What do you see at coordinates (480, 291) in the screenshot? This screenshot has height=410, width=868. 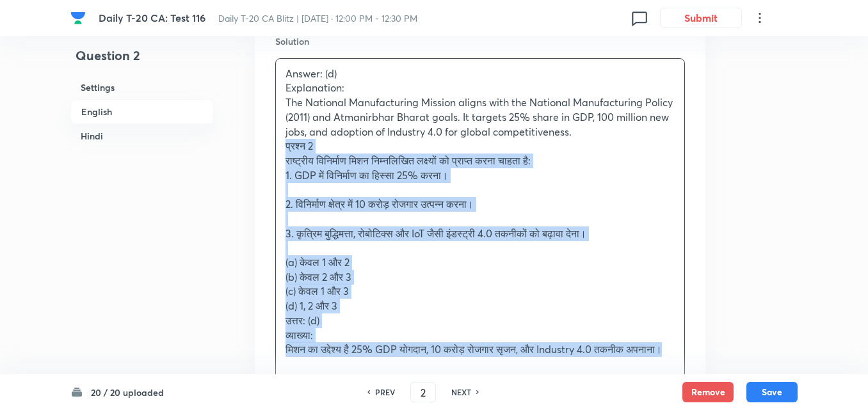 I see `p: (c) केवल 1 और 3` at bounding box center [480, 291].